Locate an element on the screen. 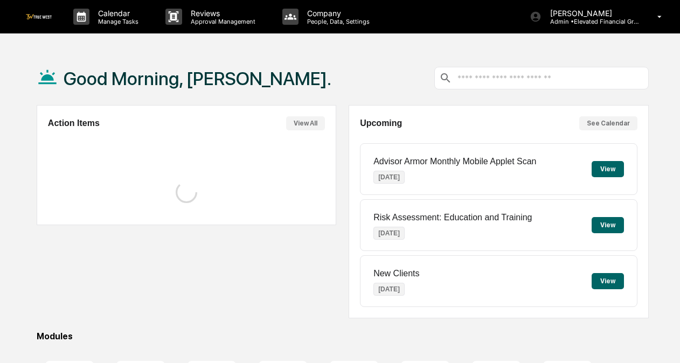  p: Risk Assessment: Education and Training is located at coordinates (453, 218).